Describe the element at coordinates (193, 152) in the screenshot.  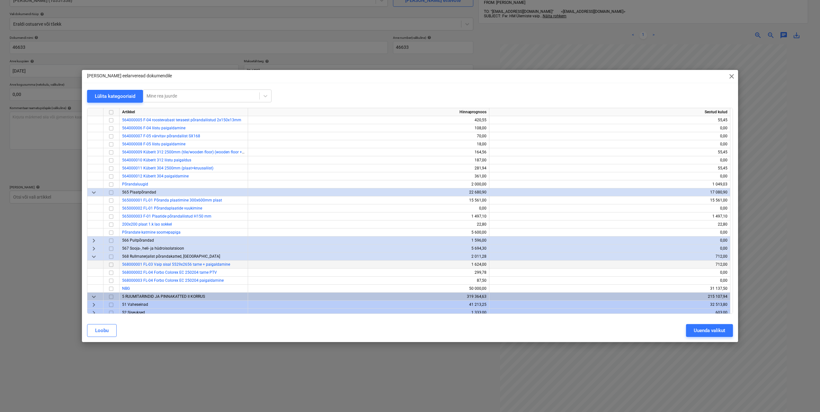
I see `a: 564000009 Küberit 312 2500mm (tile/wooden floor) (wooden floor + gravel strip)` at that location.